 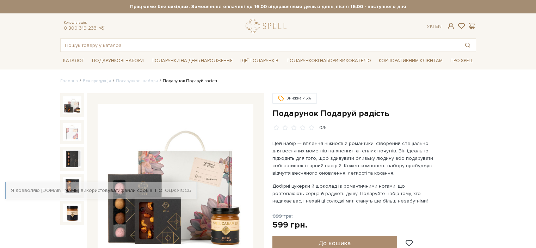 What do you see at coordinates (173, 190) in the screenshot?
I see `a: Погоджуюсь` at bounding box center [173, 190].